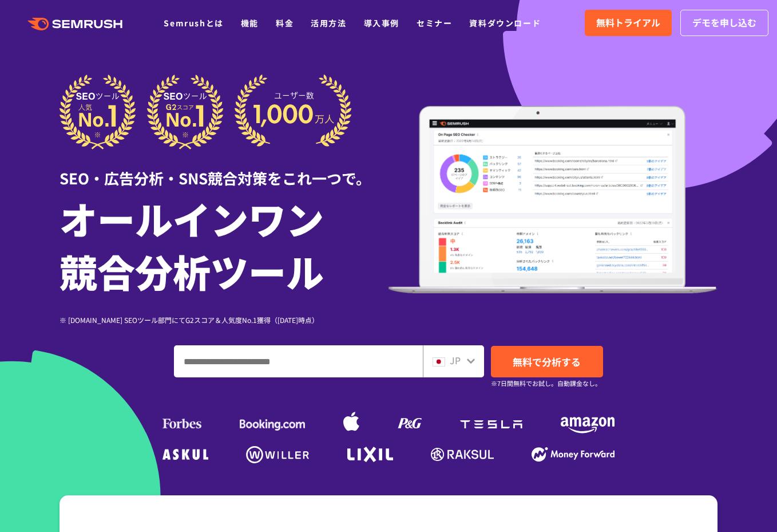 The width and height of the screenshot is (777, 532). I want to click on div: SEO・広告分析・SNS競合対策をこれ一つで。, so click(224, 169).